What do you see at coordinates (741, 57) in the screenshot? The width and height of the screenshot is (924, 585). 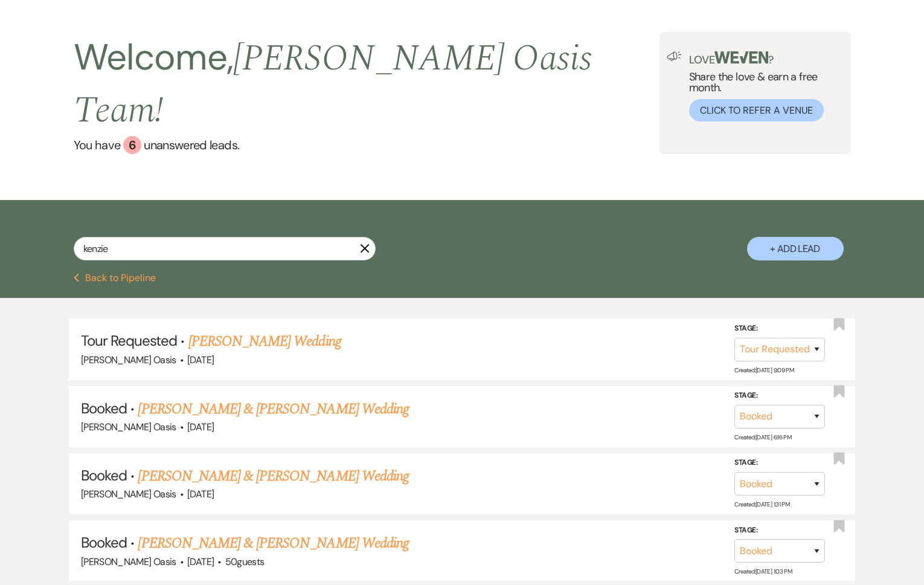 I see `img: weven-logo-green.svg` at bounding box center [741, 57].